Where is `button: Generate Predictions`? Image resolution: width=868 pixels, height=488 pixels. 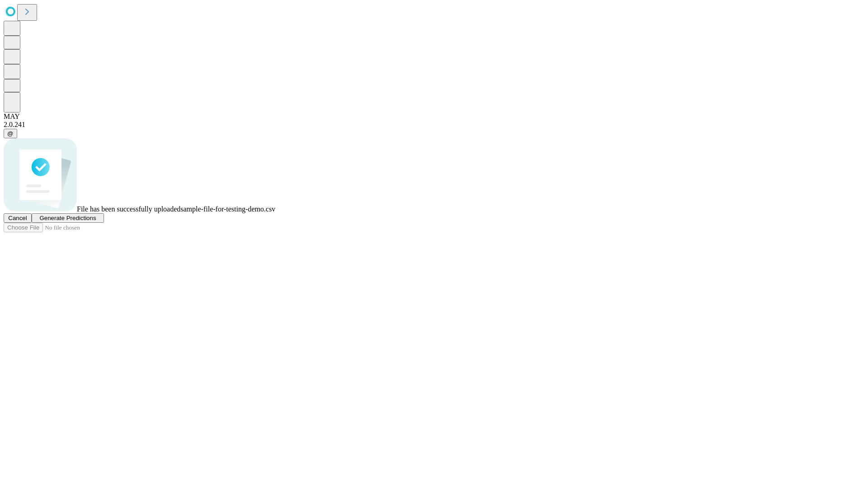 button: Generate Predictions is located at coordinates (68, 218).